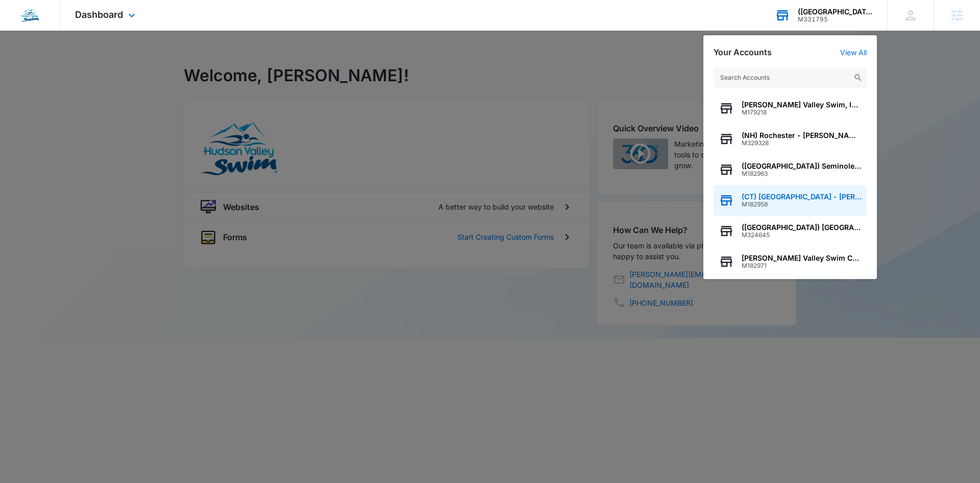 The height and width of the screenshot is (483, 980). What do you see at coordinates (835, 19) in the screenshot?
I see `div: account id` at bounding box center [835, 19].